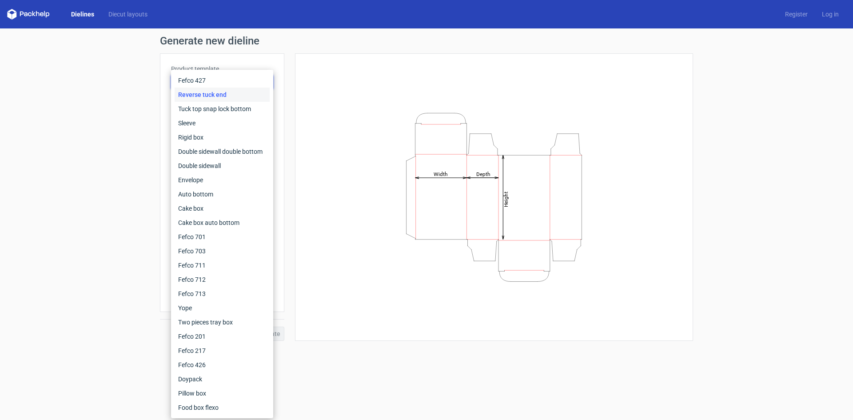 This screenshot has height=420, width=853. I want to click on div: Fefco 427, so click(222, 80).